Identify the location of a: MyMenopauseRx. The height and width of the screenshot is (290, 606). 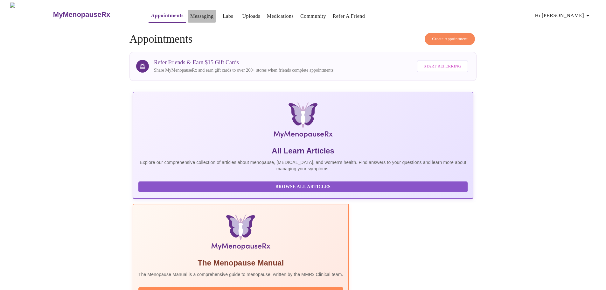
(94, 15).